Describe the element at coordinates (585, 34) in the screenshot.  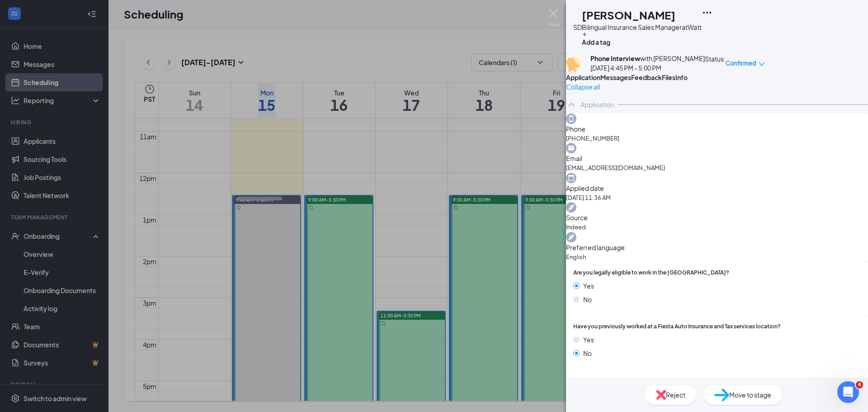
I see `svg: Plus` at that location.